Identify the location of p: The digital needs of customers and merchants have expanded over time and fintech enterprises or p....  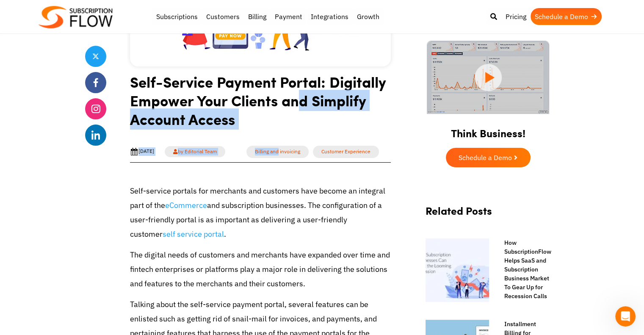
(261, 269).